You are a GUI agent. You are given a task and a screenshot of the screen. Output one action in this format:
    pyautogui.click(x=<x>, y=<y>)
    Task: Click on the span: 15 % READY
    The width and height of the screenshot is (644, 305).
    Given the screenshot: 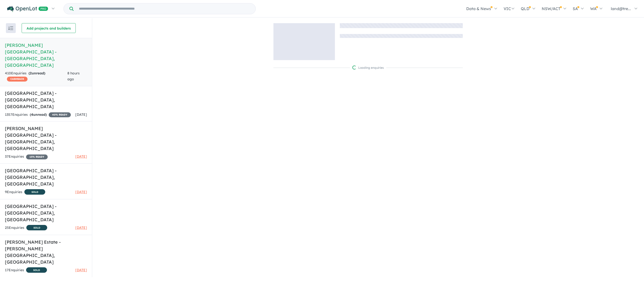 What is the action you would take?
    pyautogui.click(x=37, y=157)
    